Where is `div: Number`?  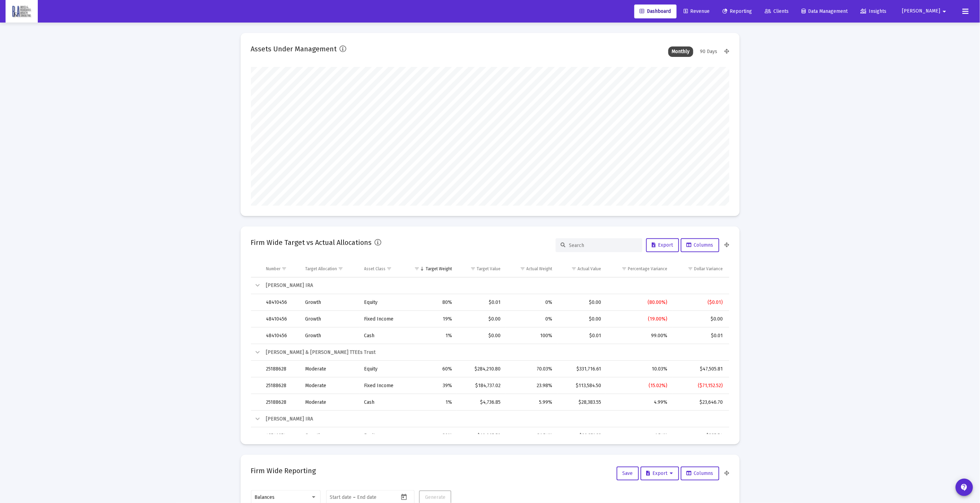
div: Number is located at coordinates (274, 269).